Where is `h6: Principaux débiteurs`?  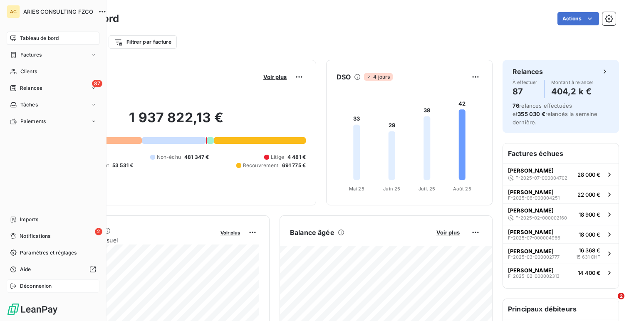
h6: Principaux débiteurs is located at coordinates (561, 309).